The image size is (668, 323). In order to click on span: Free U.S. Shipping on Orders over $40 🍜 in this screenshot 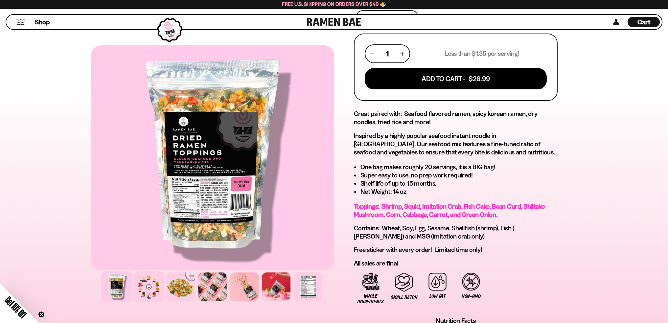, I will do `click(334, 4)`.